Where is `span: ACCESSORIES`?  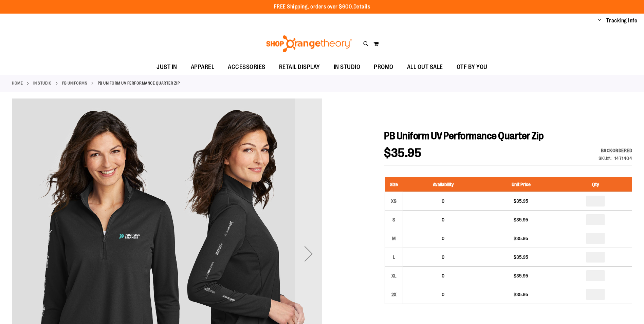
span: ACCESSORIES is located at coordinates (246, 67).